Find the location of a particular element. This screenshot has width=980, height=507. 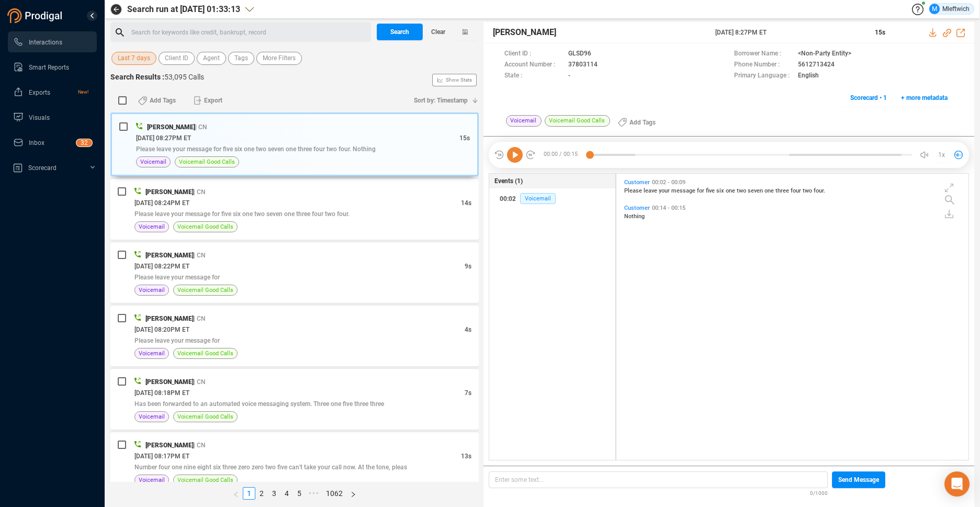

span: one is located at coordinates (731, 191).